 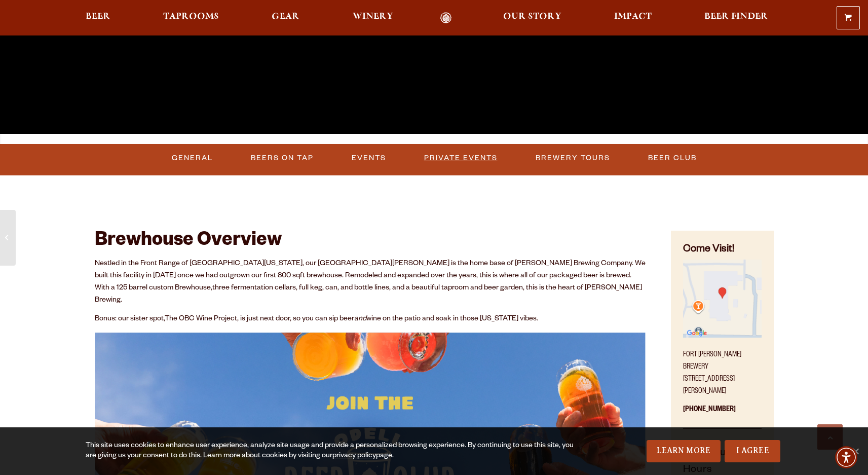 I want to click on a: Find on Google Maps (opens in a new window), so click(x=722, y=337).